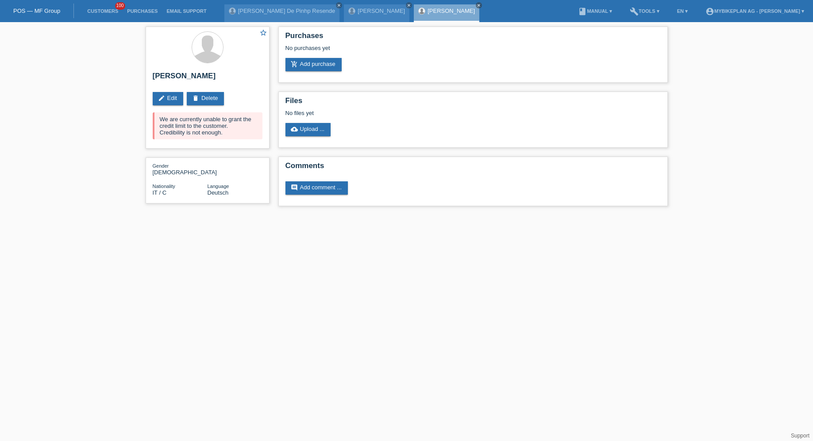 The height and width of the screenshot is (441, 813). Describe the element at coordinates (218, 193) in the screenshot. I see `span: Deutsch` at that location.